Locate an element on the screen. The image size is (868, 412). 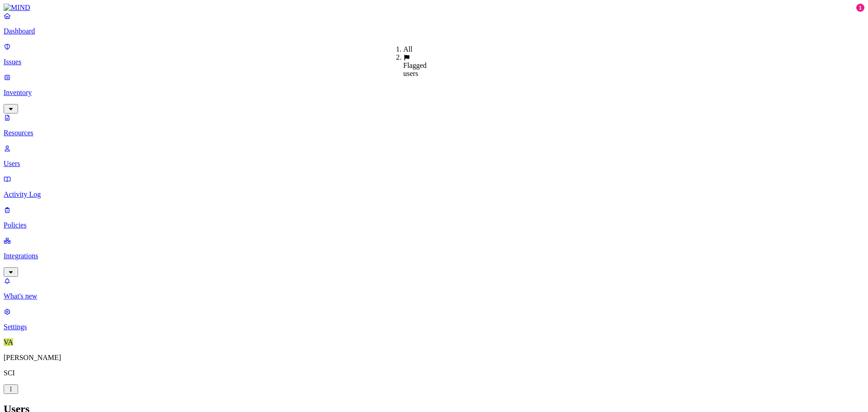
p: Settings is located at coordinates (434, 327).